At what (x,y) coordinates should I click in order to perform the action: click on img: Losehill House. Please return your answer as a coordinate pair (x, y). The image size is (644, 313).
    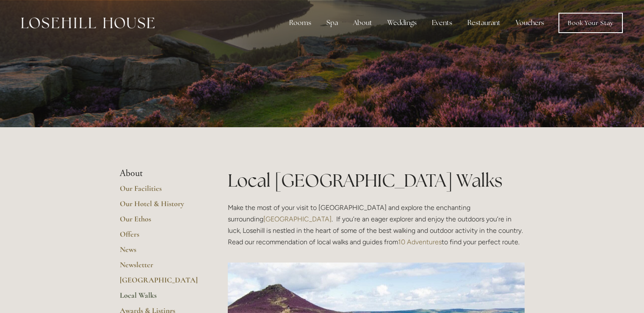
    Looking at the image, I should click on (88, 23).